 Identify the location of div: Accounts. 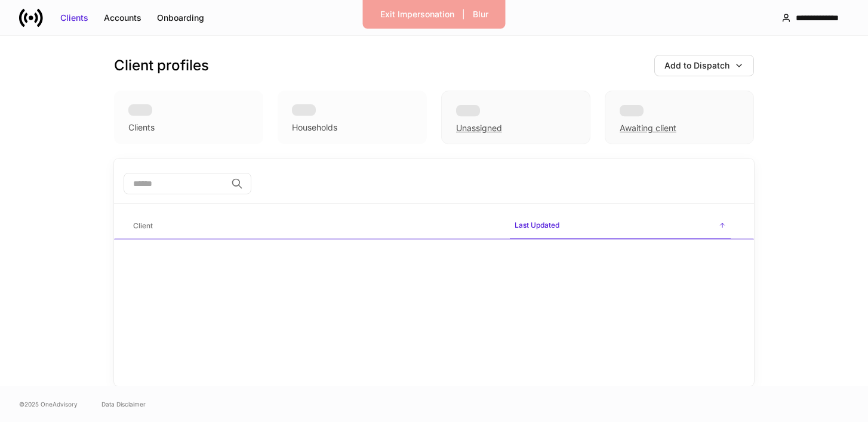
(123, 18).